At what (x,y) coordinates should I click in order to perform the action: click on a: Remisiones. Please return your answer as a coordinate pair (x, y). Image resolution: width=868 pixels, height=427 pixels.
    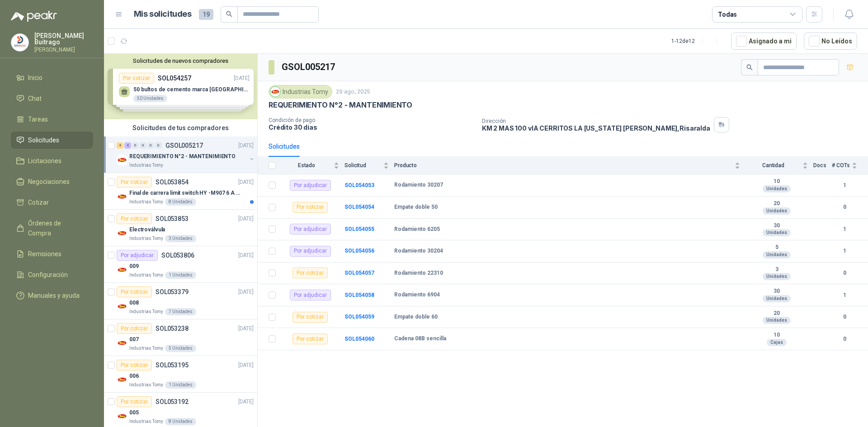
    Looking at the image, I should click on (52, 254).